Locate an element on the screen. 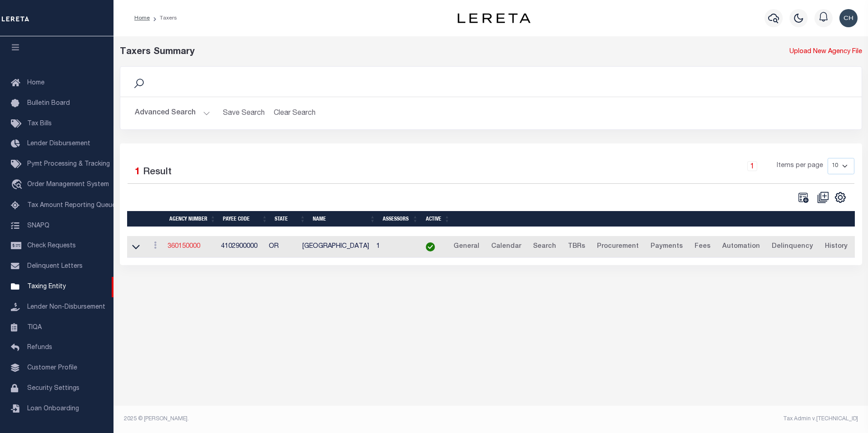 This screenshot has width=868, height=433. span: Check Requests is located at coordinates (51, 246).